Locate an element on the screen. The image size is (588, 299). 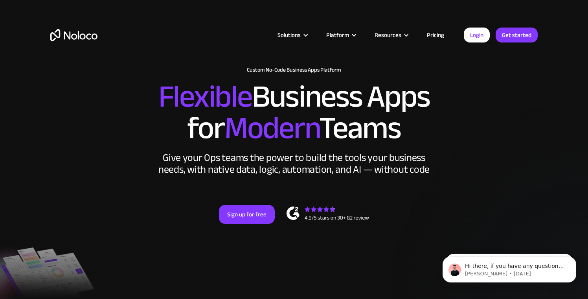
div: message notification from Darragh, 2w ago. Hi there, if you have any questions about our pricing,... is located at coordinates (79, 29).